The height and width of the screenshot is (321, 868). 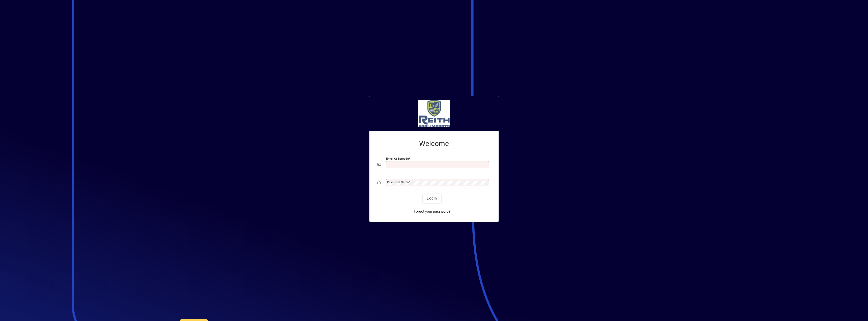 What do you see at coordinates (432, 199) in the screenshot?
I see `span: Login` at bounding box center [432, 199].